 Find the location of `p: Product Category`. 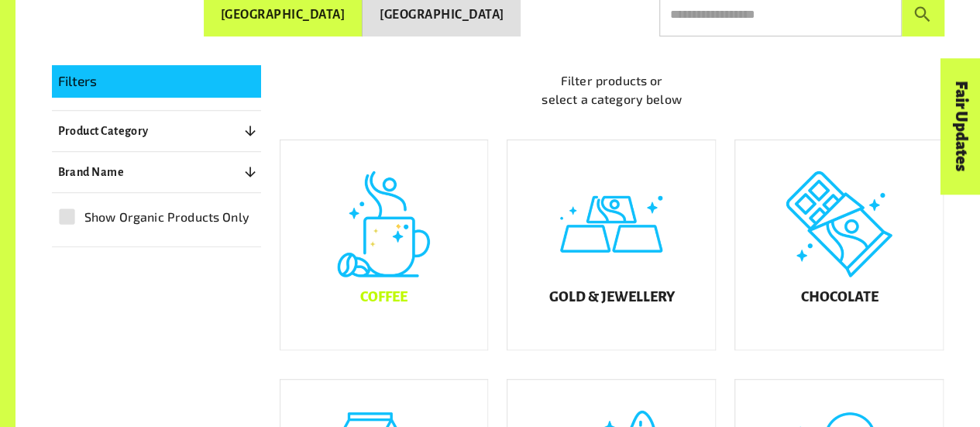

p: Product Category is located at coordinates (103, 131).